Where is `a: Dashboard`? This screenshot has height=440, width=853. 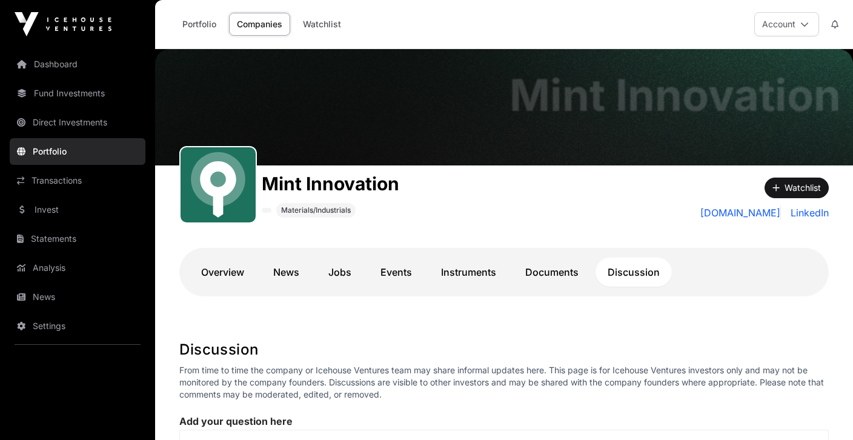
a: Dashboard is located at coordinates (78, 64).